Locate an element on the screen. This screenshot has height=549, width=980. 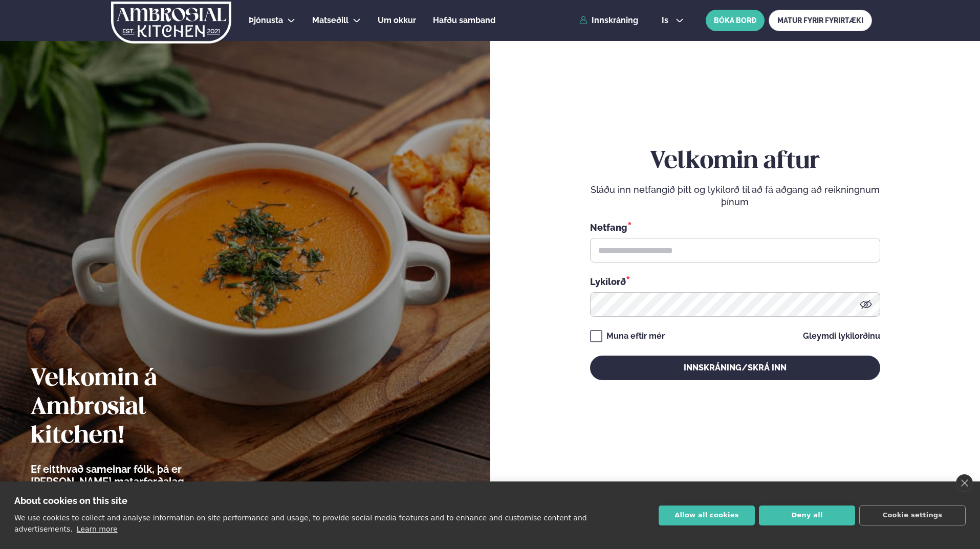
p: We use cookies to collect and analyse information on site performance and usage, to provide socia... is located at coordinates (301, 523).